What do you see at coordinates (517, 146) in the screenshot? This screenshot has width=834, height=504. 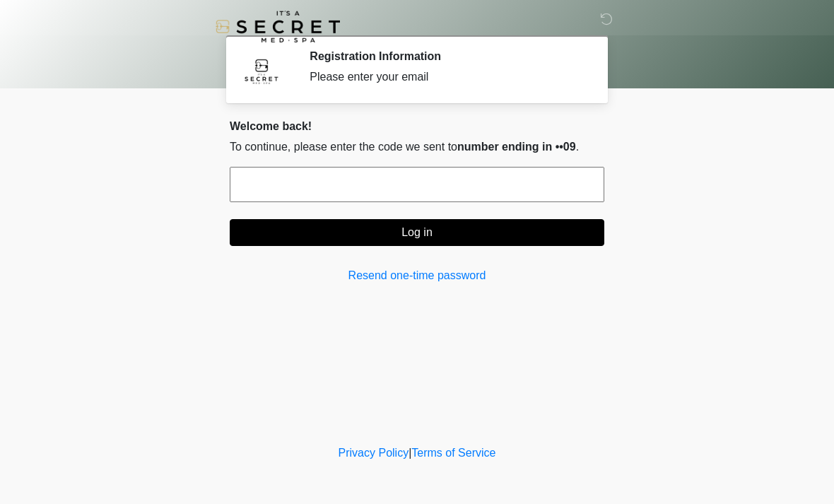 I see `span: number ending in ••09` at bounding box center [517, 146].